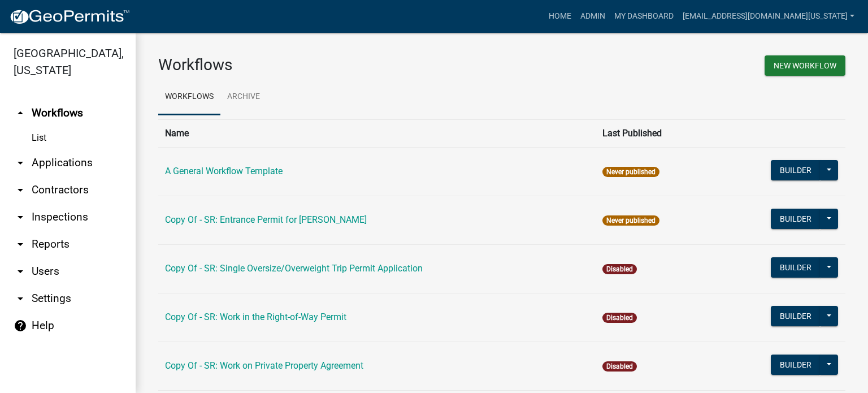 This screenshot has height=393, width=868. What do you see at coordinates (255, 316) in the screenshot?
I see `a: Copy Of - SR: Work in the Right-of-Way Permit` at bounding box center [255, 316].